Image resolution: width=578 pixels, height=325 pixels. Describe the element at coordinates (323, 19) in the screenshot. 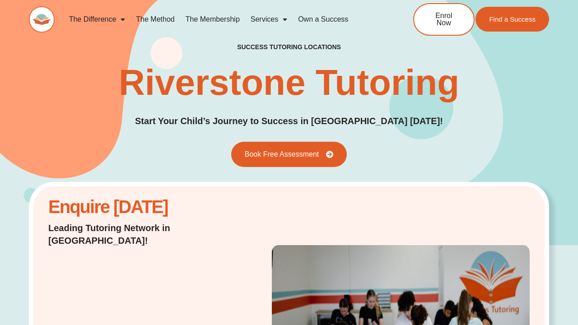

I see `a: Own a Success` at that location.